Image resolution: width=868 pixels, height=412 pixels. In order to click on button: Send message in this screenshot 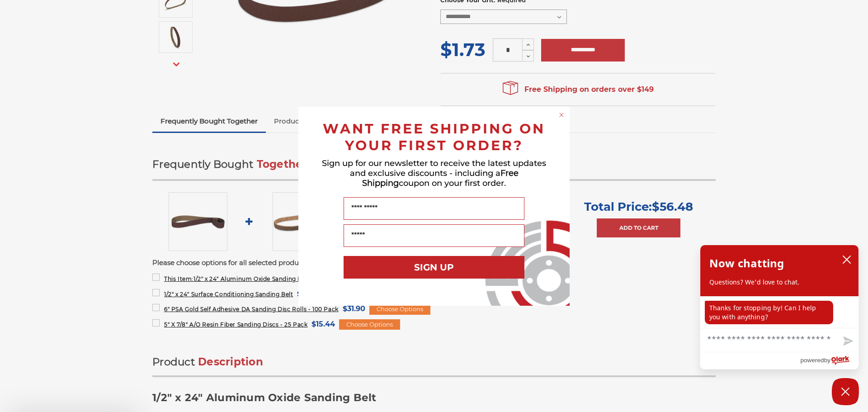, I will do `click(847, 342)`.